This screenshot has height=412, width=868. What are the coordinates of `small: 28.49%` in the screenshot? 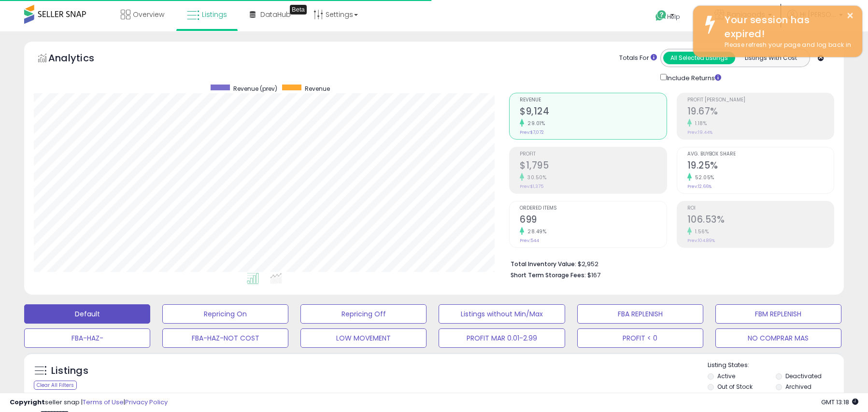 It's located at (535, 232).